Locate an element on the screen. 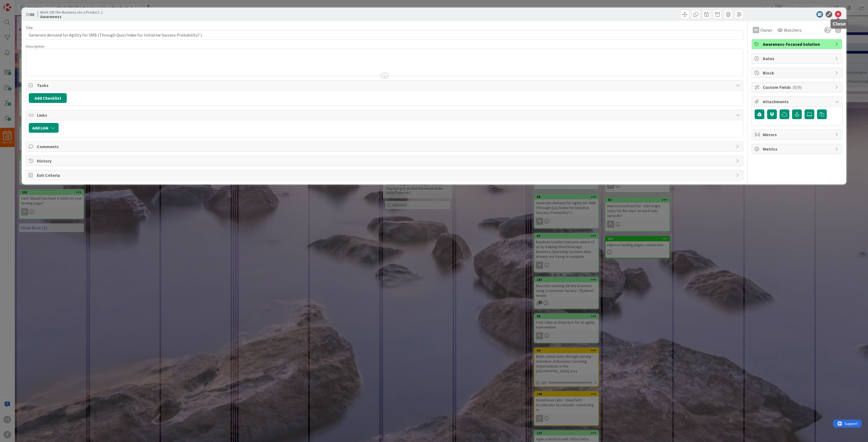 Image resolution: width=868 pixels, height=442 pixels. b: 88 is located at coordinates (32, 15).